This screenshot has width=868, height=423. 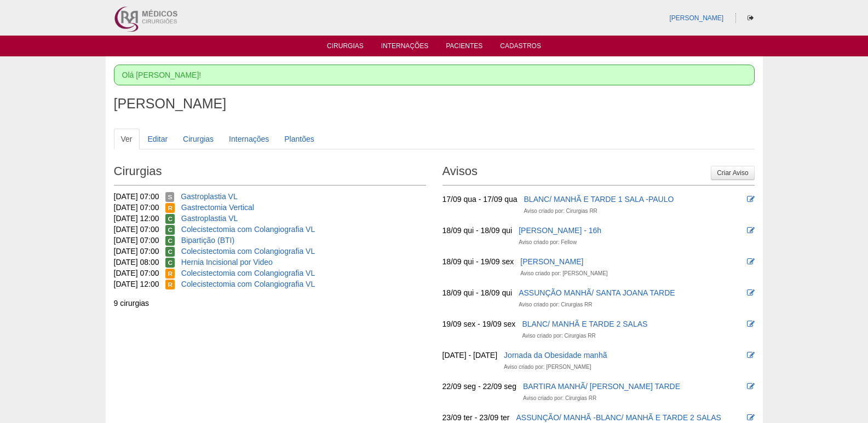 What do you see at coordinates (170, 197) in the screenshot?
I see `span: Suspensa` at bounding box center [170, 197].